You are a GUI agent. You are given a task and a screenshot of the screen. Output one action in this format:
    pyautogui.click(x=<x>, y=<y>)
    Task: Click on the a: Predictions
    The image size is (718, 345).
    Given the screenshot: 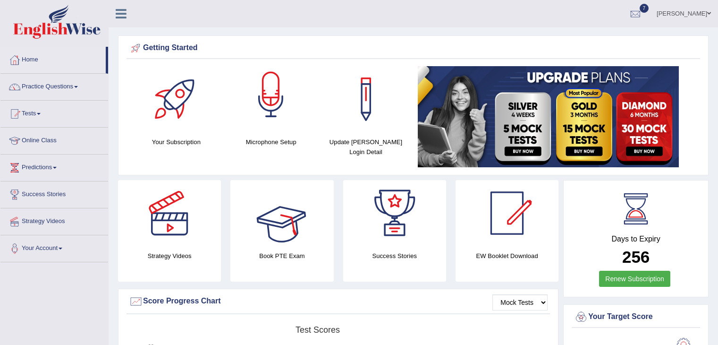 What is the action you would take?
    pyautogui.click(x=54, y=166)
    